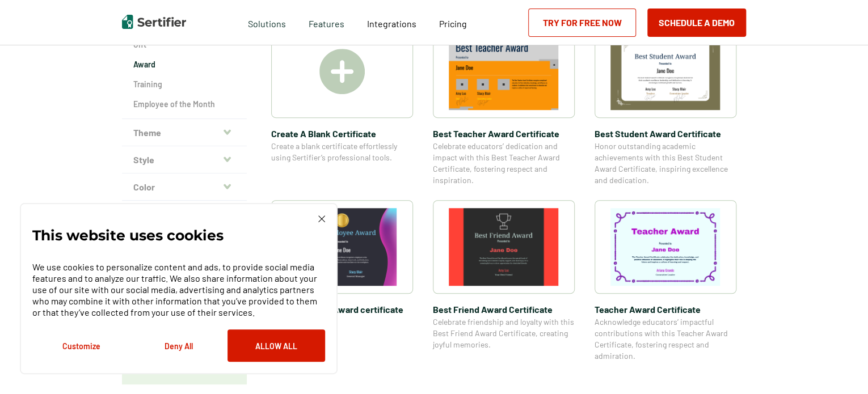 Image resolution: width=868 pixels, height=394 pixels. I want to click on span: Best Student Award Certificate​, so click(665, 133).